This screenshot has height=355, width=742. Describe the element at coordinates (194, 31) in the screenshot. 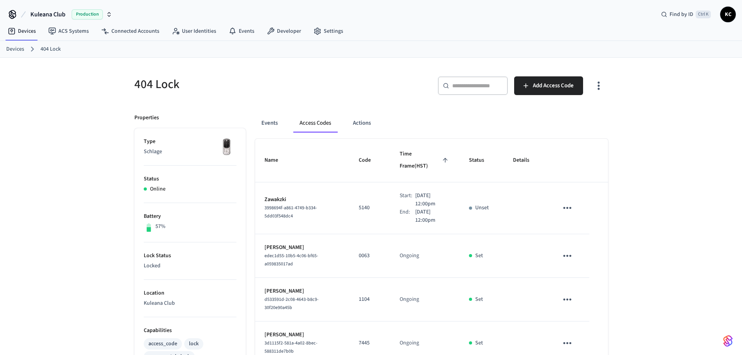

I see `a: User Identities` at that location.